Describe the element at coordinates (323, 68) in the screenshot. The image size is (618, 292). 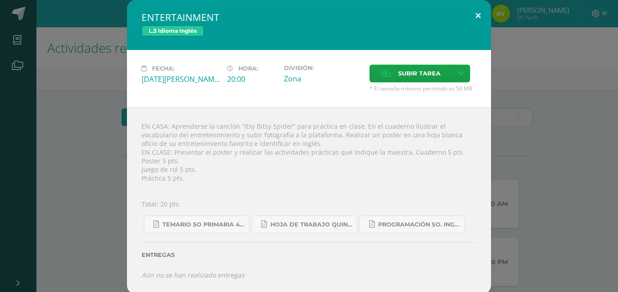
I see `label: División:` at that location.